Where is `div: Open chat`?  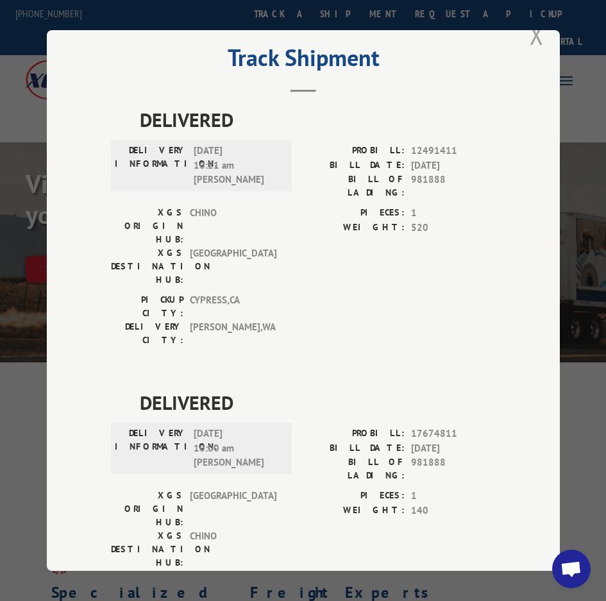 div: Open chat is located at coordinates (572, 569).